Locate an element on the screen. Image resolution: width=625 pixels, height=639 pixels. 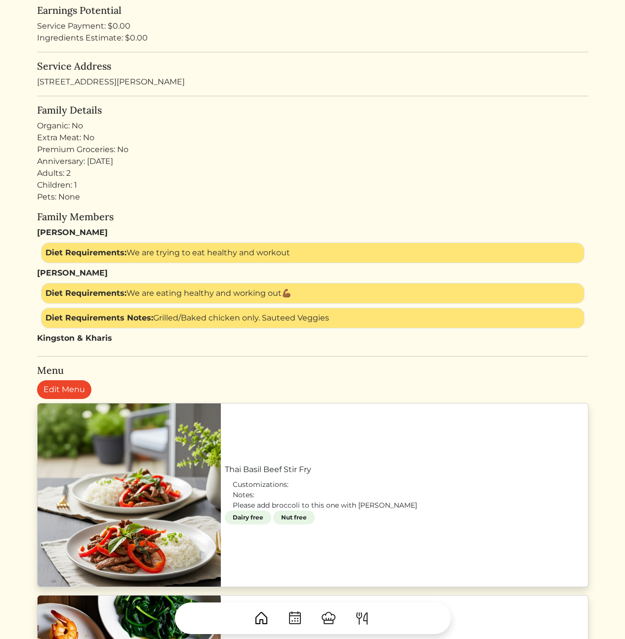
h5: Earnings Potential is located at coordinates (313, 10).